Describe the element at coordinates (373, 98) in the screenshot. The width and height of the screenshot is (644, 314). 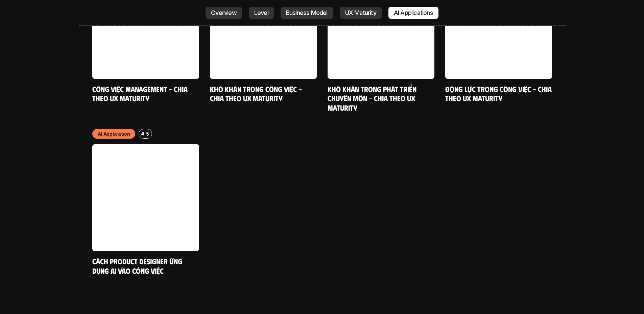
I see `a: Khó khăn trong phát triển chuyên môn - Chia theo UX Maturity` at that location.